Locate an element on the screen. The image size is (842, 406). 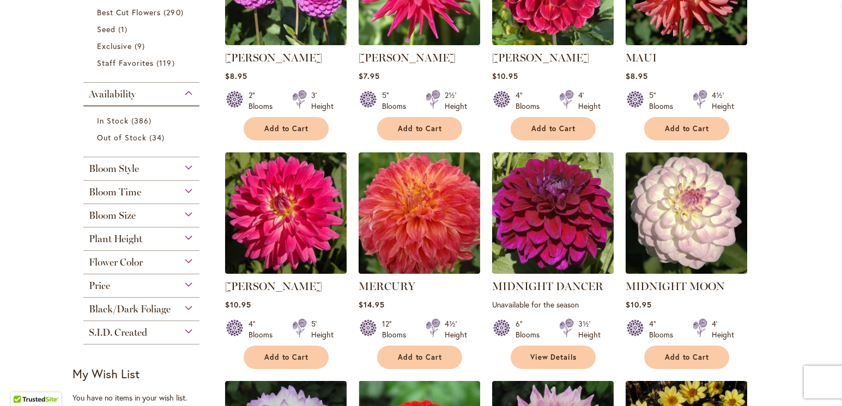
a: Exclusive is located at coordinates (143, 46).